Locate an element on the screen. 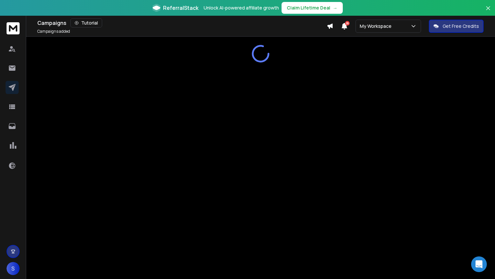 The height and width of the screenshot is (279, 495). button: S is located at coordinates (13, 268).